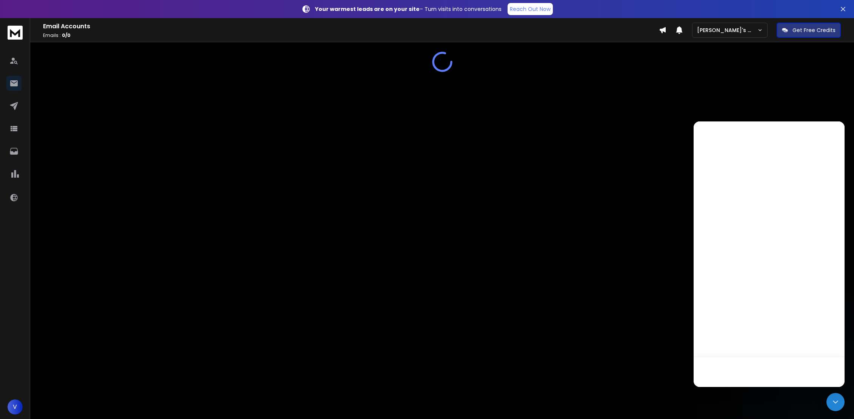 The image size is (854, 419). What do you see at coordinates (66, 35) in the screenshot?
I see `span: 0 / 0` at bounding box center [66, 35].